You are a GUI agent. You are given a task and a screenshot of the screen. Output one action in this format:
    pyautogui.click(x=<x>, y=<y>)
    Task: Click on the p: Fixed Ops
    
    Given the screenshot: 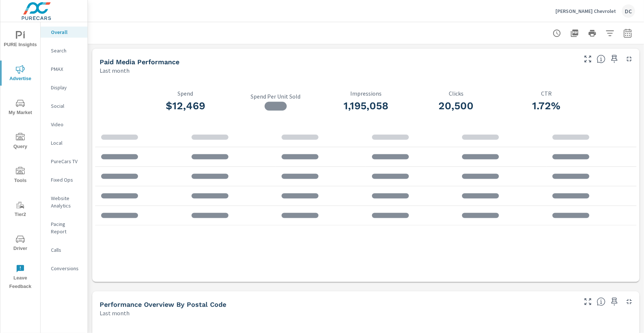 What is the action you would take?
    pyautogui.click(x=66, y=180)
    